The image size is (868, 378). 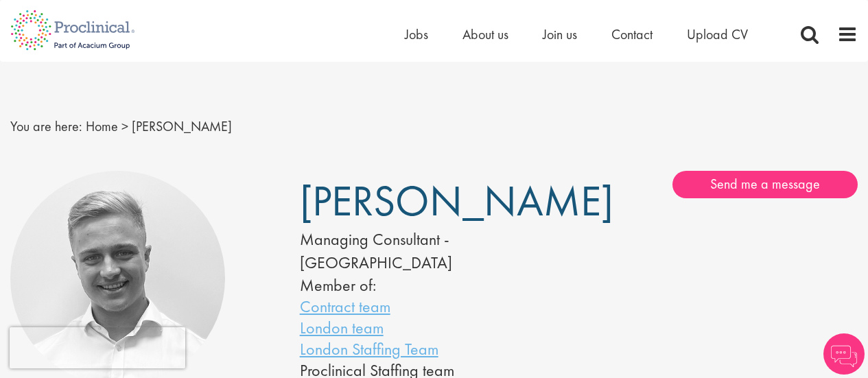 What do you see at coordinates (560, 34) in the screenshot?
I see `span: Join us` at bounding box center [560, 34].